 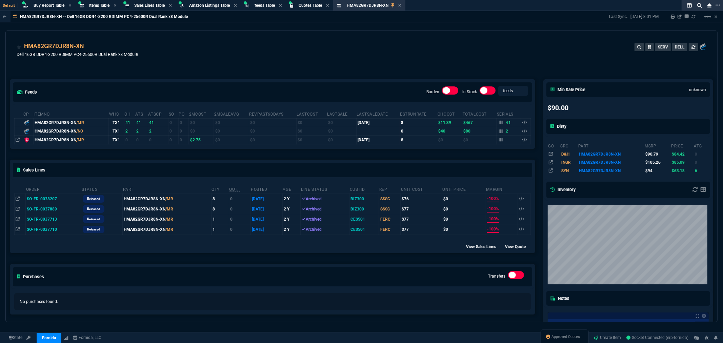 What do you see at coordinates (27, 92) in the screenshot?
I see `h5: feeds` at bounding box center [27, 92].